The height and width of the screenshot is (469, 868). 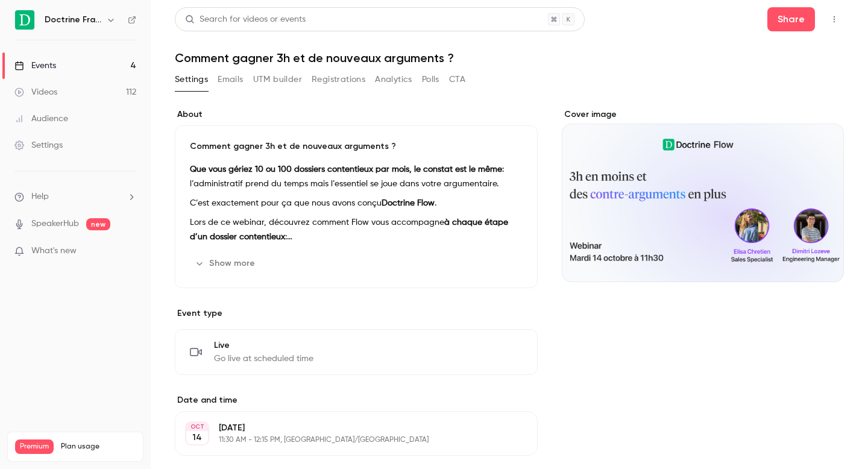 What do you see at coordinates (230, 80) in the screenshot?
I see `button: Emails` at bounding box center [230, 80].